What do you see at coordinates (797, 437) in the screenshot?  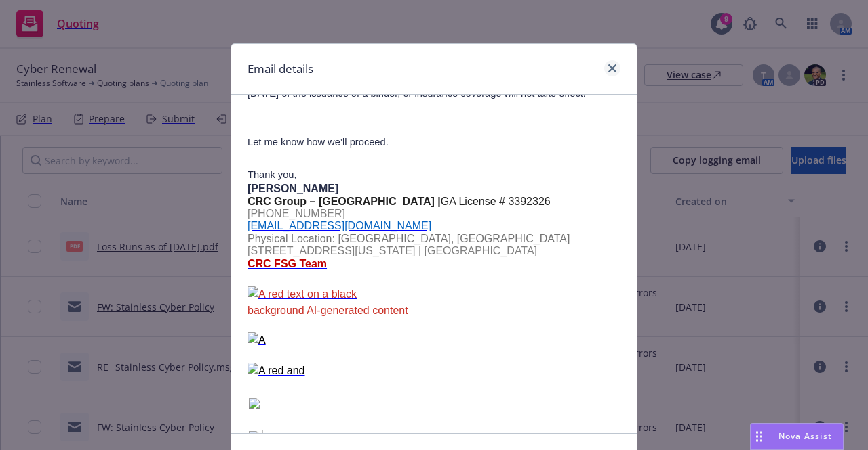 I see `button: Nova Assist` at bounding box center [797, 437].